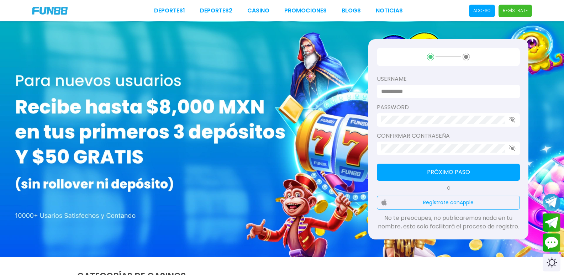 The height and width of the screenshot is (275, 564). Describe the element at coordinates (448, 107) in the screenshot. I see `label: password` at that location.